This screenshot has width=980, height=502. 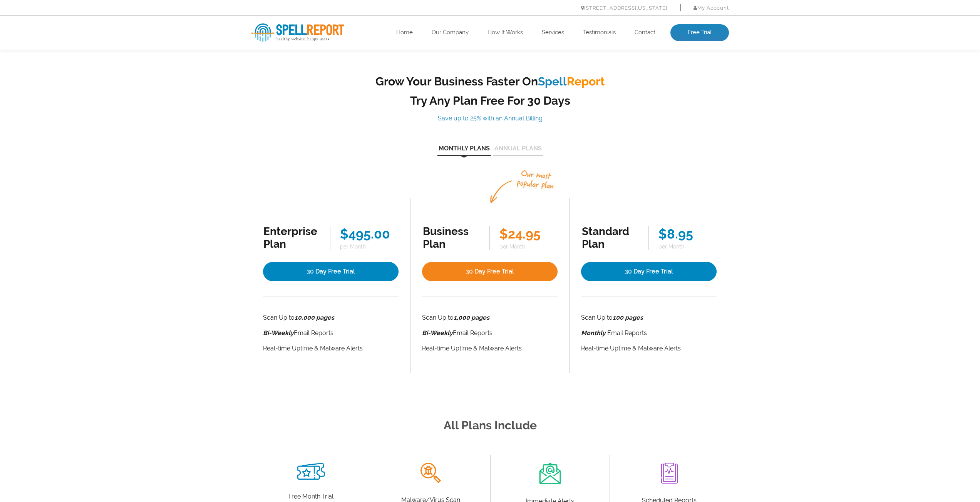 I want to click on h2: All Plans Include, so click(x=490, y=426).